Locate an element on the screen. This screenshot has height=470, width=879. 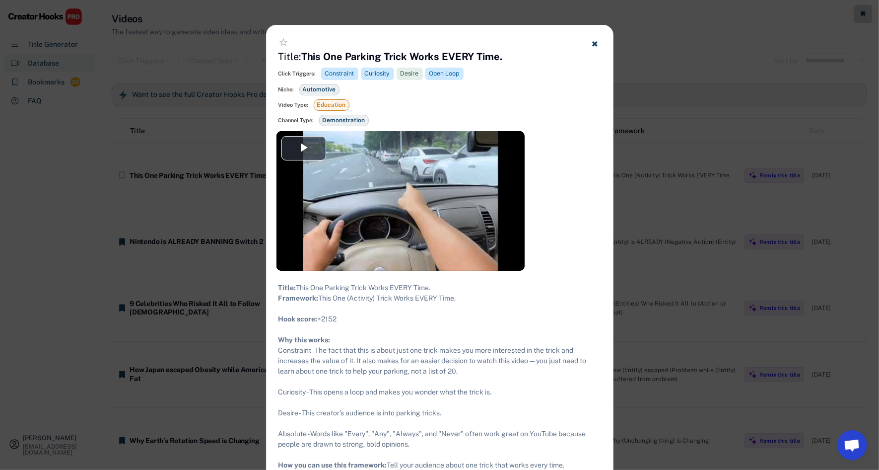
div: Constraint is located at coordinates (339, 73).